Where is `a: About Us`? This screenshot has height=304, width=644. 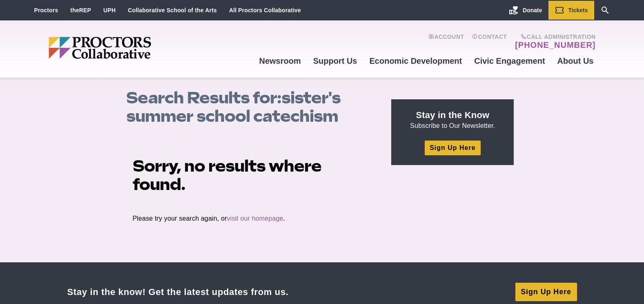 a: About Us is located at coordinates (575, 61).